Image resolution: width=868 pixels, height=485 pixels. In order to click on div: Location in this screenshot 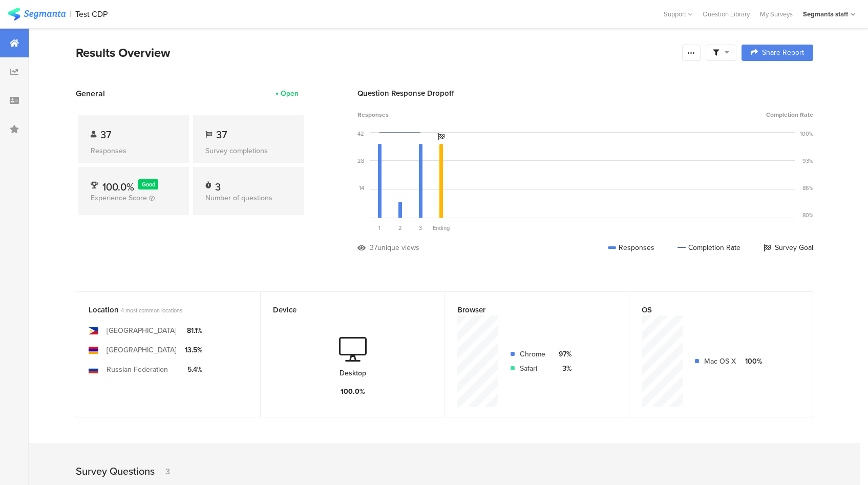, I will do `click(160, 310)`.